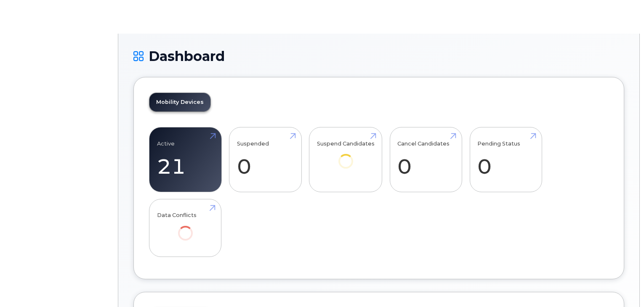  I want to click on a: Active 21, so click(185, 160).